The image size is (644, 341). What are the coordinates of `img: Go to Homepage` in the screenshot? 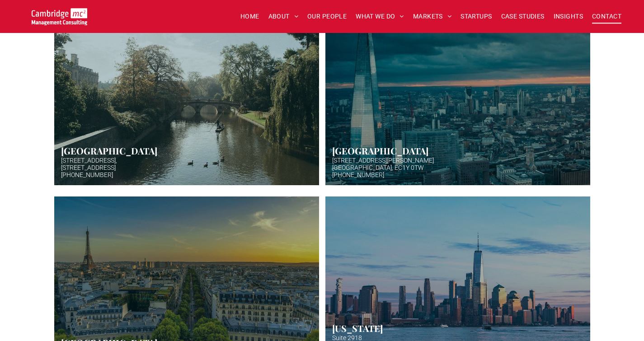 It's located at (59, 17).